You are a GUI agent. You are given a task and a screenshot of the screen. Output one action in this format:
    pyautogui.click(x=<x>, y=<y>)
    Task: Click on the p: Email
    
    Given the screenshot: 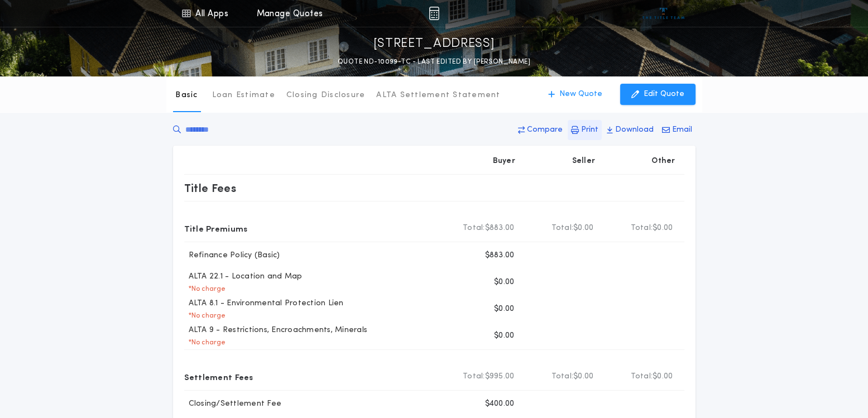 What is the action you would take?
    pyautogui.click(x=682, y=130)
    